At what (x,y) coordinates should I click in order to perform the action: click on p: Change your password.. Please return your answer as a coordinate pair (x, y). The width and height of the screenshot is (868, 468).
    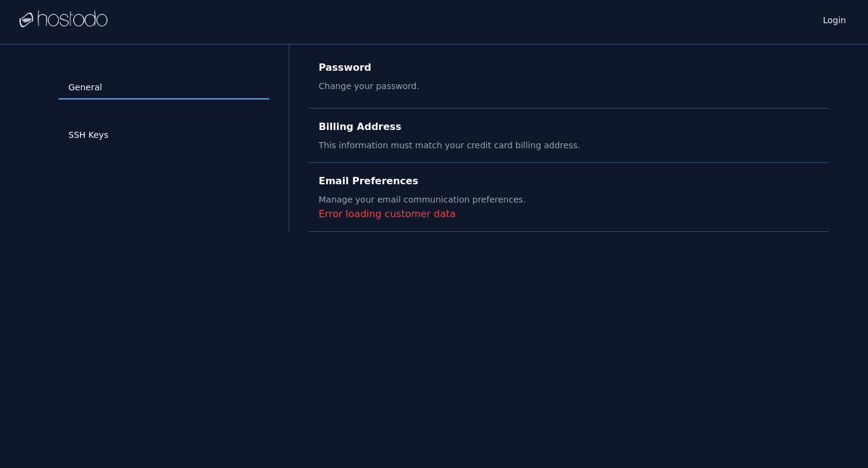
    Looking at the image, I should click on (569, 86).